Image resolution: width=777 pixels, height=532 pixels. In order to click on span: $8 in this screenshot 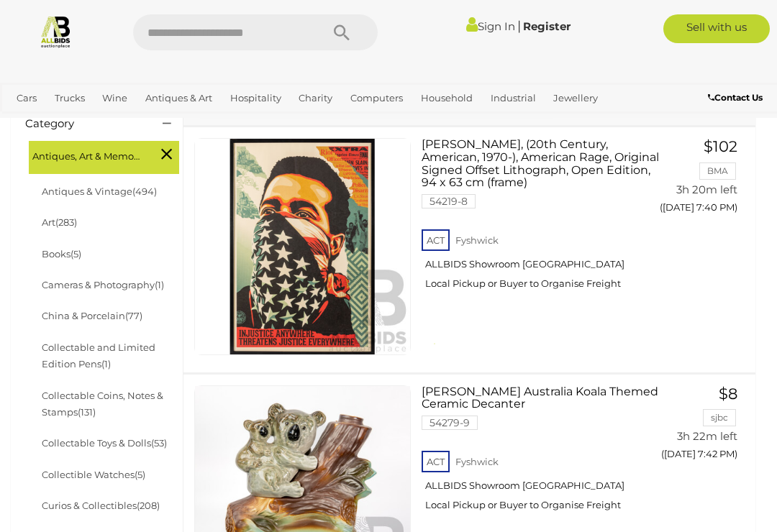, I will do `click(729, 394)`.